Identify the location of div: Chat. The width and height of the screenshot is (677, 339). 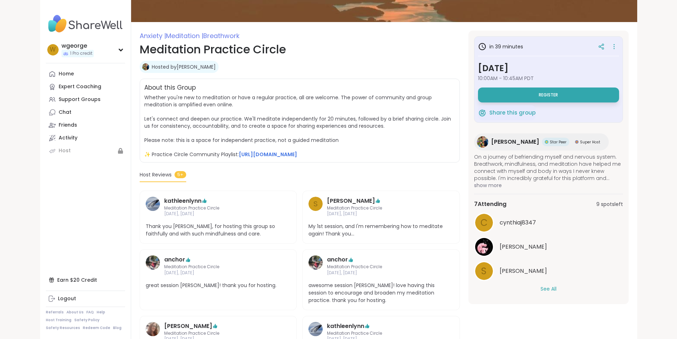
(65, 112).